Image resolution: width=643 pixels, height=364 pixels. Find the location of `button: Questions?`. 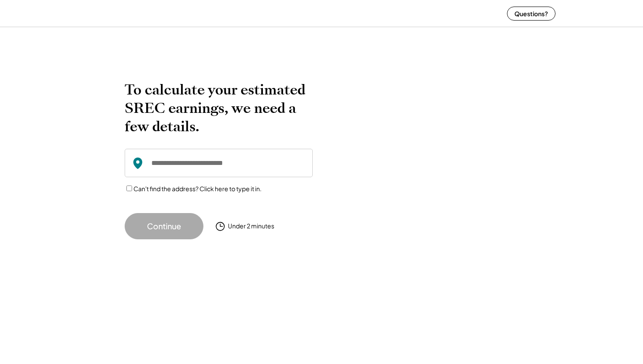

button: Questions? is located at coordinates (531, 13).